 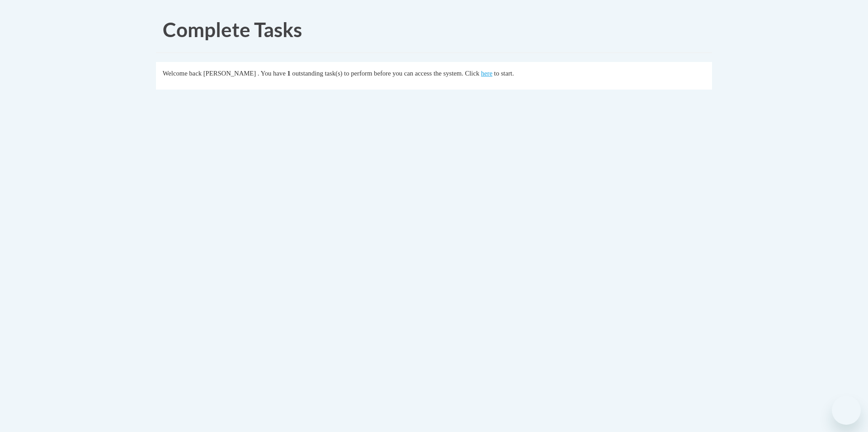 I want to click on a: here, so click(x=486, y=74).